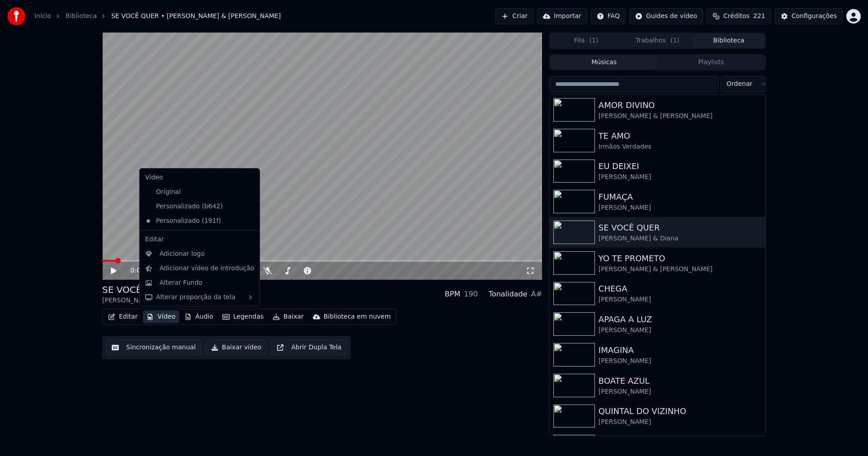 Image resolution: width=868 pixels, height=456 pixels. Describe the element at coordinates (680, 382) in the screenshot. I see `div: BOATE AZUL` at that location.